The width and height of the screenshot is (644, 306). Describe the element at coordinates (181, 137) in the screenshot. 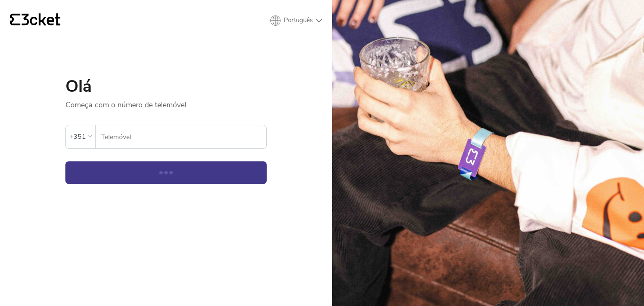

I see `label: Telemóvel` at that location.